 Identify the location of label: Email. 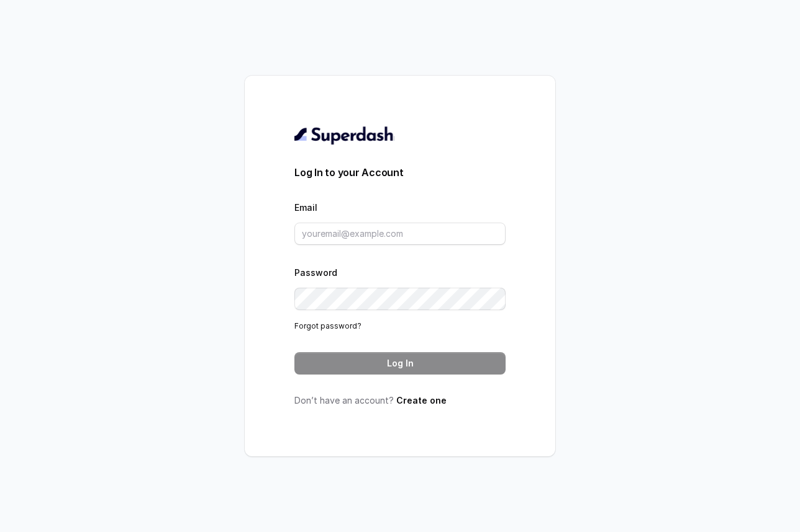
(305, 207).